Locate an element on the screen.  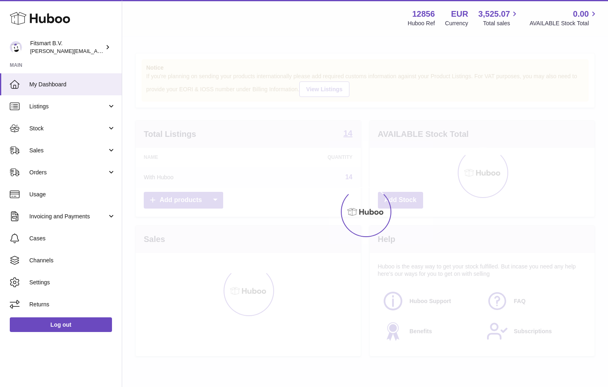
span: 0.00 is located at coordinates (580, 14).